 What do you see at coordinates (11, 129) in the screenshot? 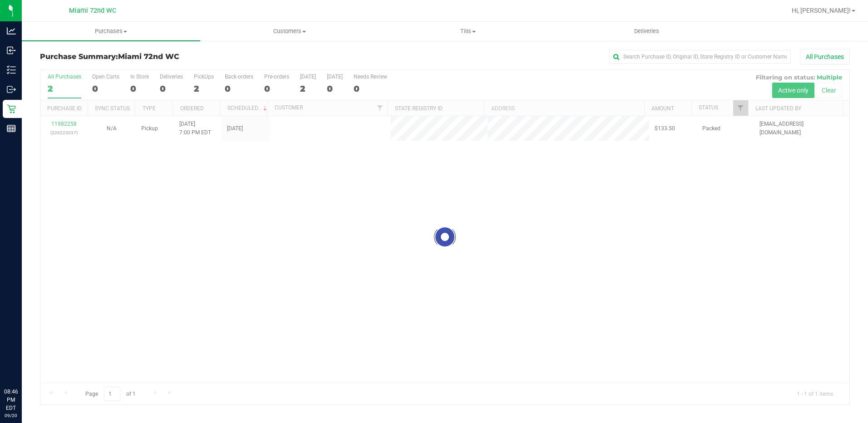
I see `inline-svg: Reports` at bounding box center [11, 129].